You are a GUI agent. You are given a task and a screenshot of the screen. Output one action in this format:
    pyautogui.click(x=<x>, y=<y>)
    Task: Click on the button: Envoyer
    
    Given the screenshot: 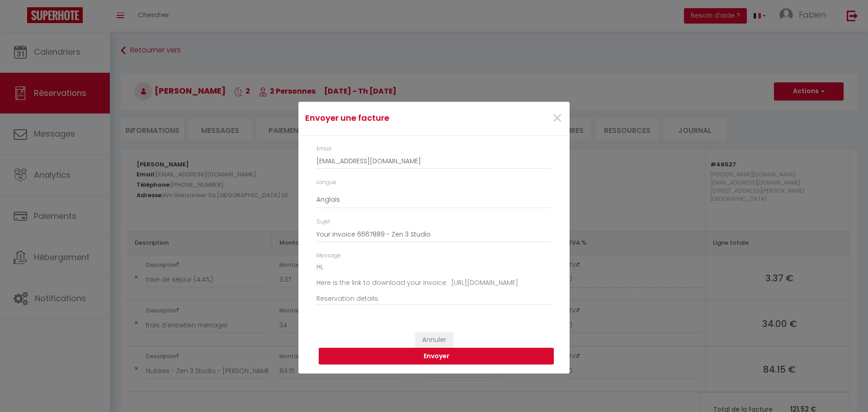 What is the action you would take?
    pyautogui.click(x=437, y=356)
    